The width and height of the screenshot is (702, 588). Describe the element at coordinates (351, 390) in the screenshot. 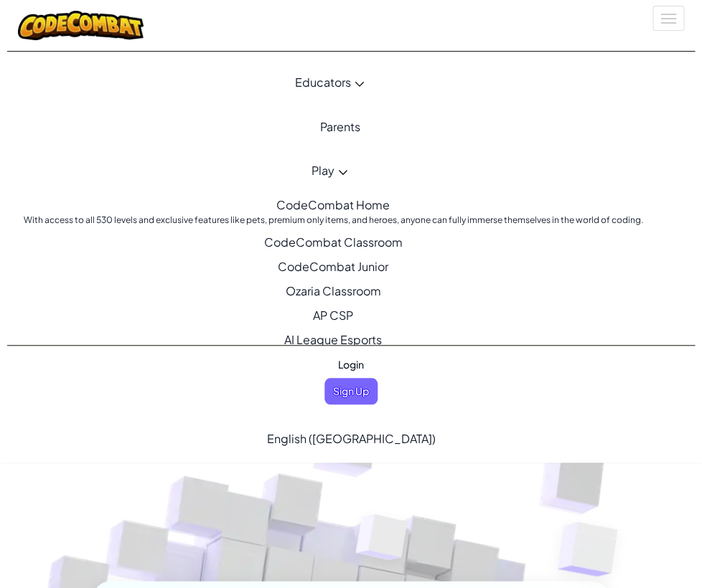

I see `button: Sign Up` at that location.